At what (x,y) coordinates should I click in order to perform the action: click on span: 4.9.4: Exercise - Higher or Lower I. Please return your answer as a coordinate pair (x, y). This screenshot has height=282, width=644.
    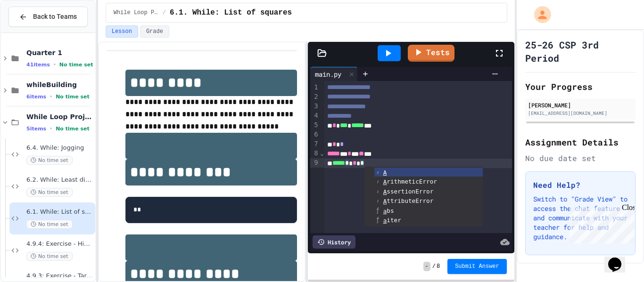
    Looking at the image, I should click on (60, 244).